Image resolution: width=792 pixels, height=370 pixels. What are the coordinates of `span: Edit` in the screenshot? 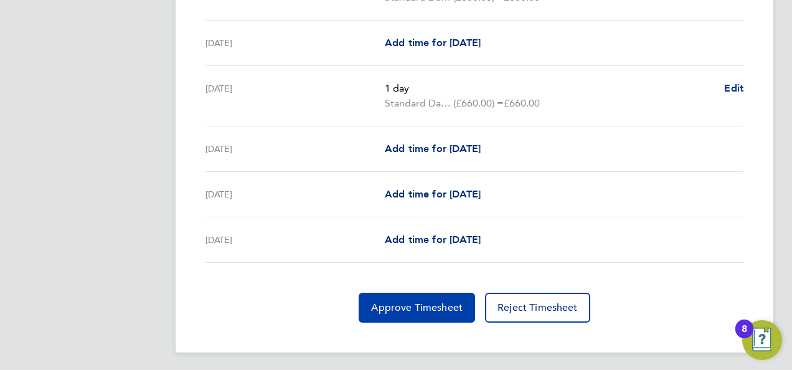 It's located at (733, 88).